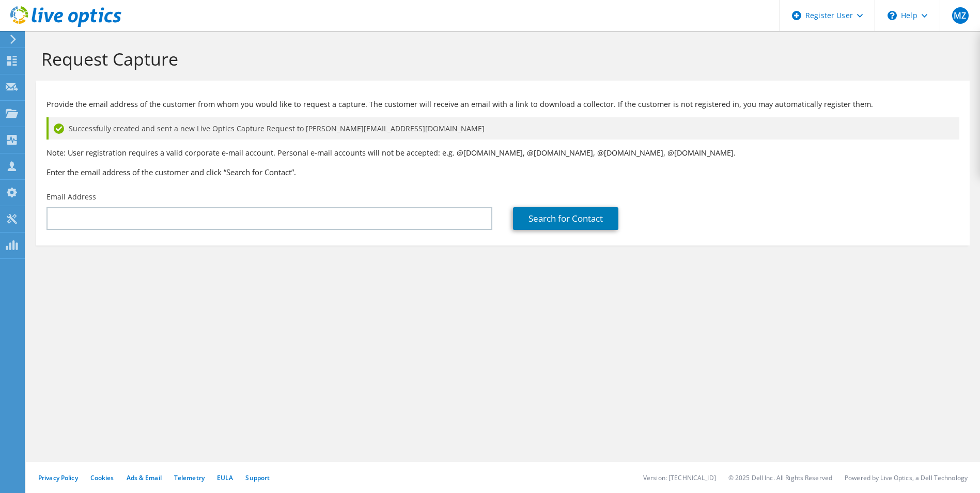 This screenshot has width=980, height=493. Describe the element at coordinates (906, 478) in the screenshot. I see `li: Powered by Live Optics, a Dell Technology` at that location.